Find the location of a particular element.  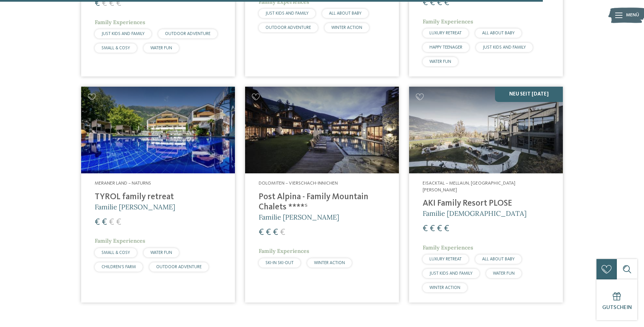

img: Familienhotels gesucht? Hier findet ihr die besten! is located at coordinates (486, 130).